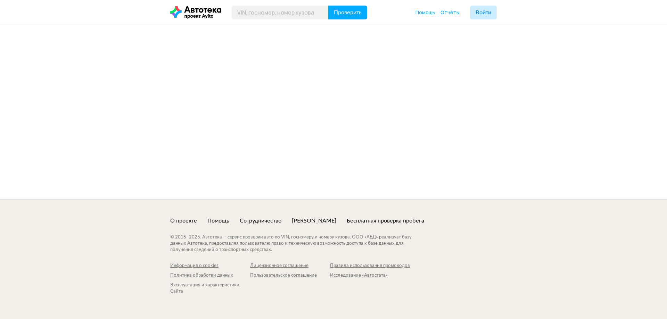  Describe the element at coordinates (210, 276) in the screenshot. I see `div: Политика обработки данных` at that location.